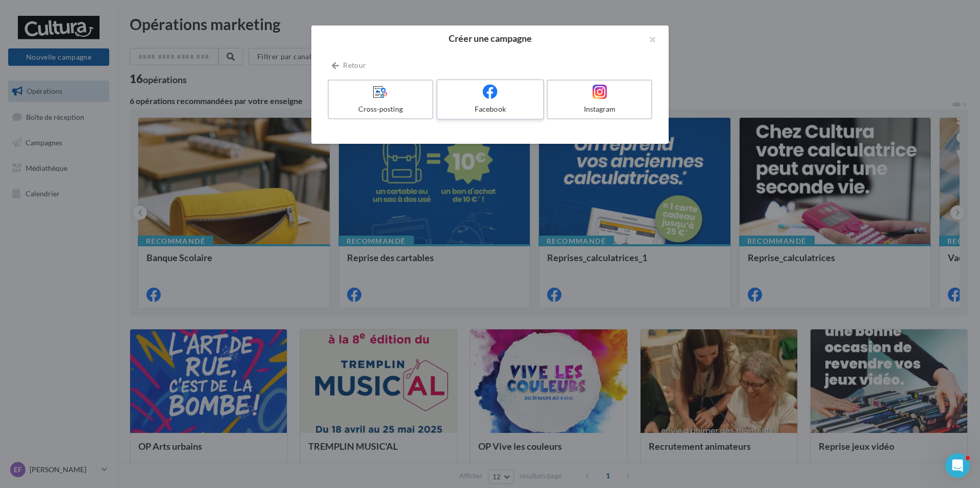 The width and height of the screenshot is (980, 488). I want to click on div: Instagram, so click(599, 109).